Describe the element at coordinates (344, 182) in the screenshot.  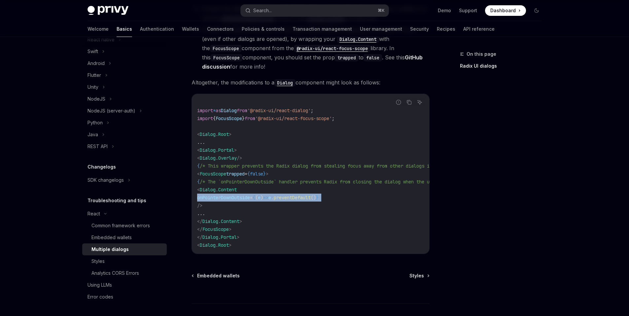
I see `span: /* The `onPointerDownOutside` handler prevents Radix from closing the dialog when the user clicks...` at that location.